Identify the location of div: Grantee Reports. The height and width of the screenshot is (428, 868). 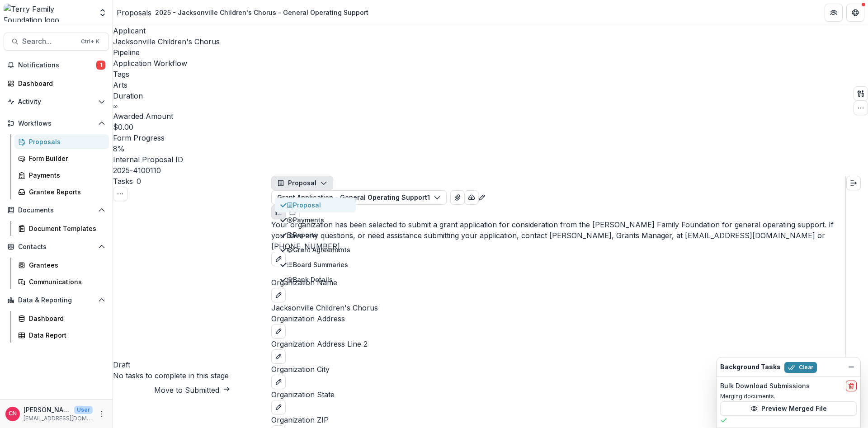
(65, 191).